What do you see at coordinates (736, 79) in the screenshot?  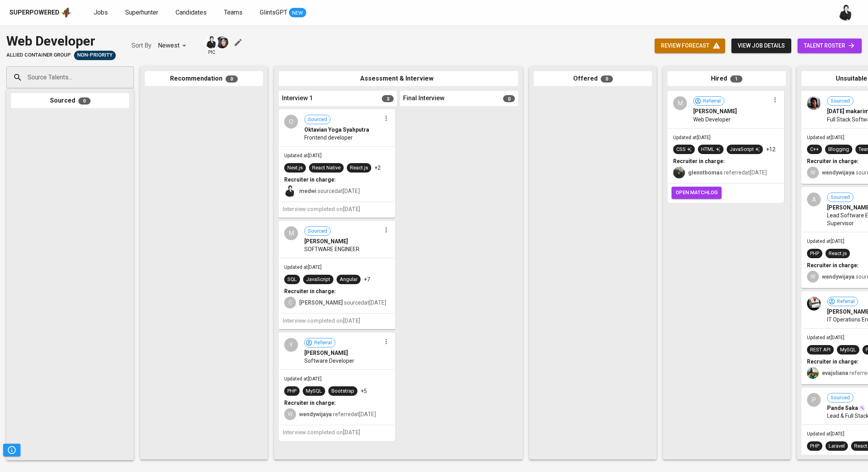 I see `span: 1` at bounding box center [736, 79].